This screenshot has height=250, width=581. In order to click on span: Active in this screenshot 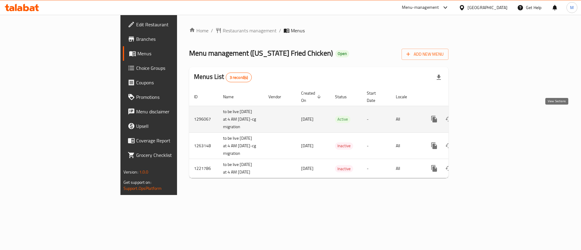, I will do `click(343, 119)`.